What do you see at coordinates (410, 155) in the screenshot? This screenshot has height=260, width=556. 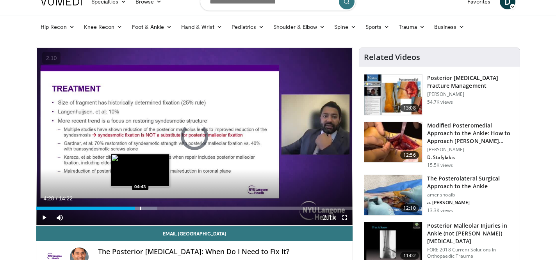 I see `span: 12:56` at bounding box center [410, 155].